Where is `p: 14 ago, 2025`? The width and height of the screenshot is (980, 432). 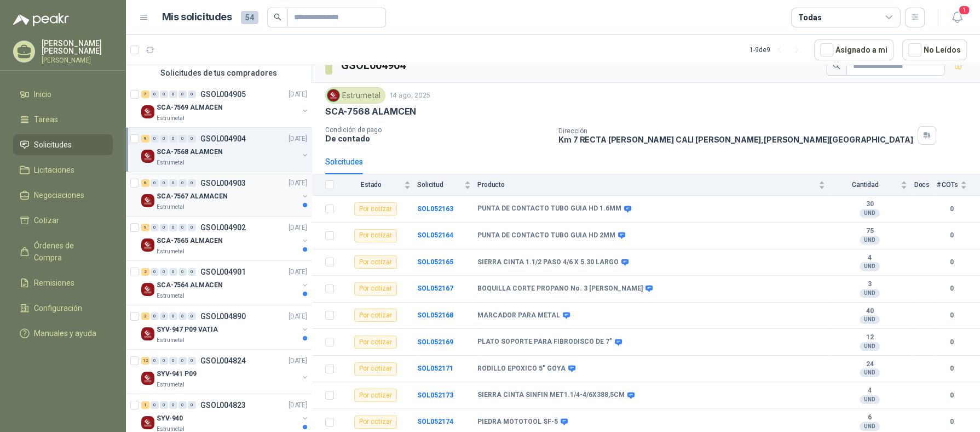
p: 14 ago, 2025 is located at coordinates (410, 96).